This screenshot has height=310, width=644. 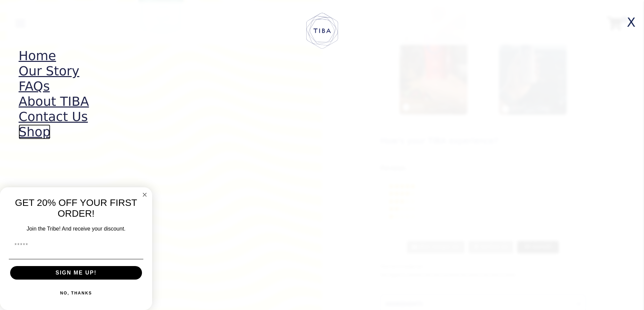 I want to click on a: About TIBA, so click(x=54, y=101).